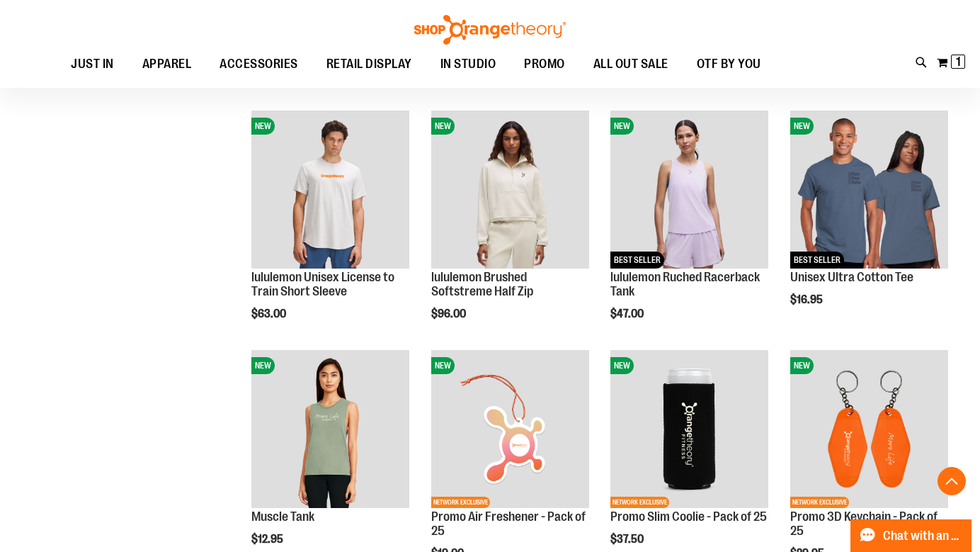 This screenshot has width=980, height=552. What do you see at coordinates (869, 430) in the screenshot?
I see `a: Promo 3D Keychain - Pack of 25NEWNETWORK EXCLUSIVE` at bounding box center [869, 430].